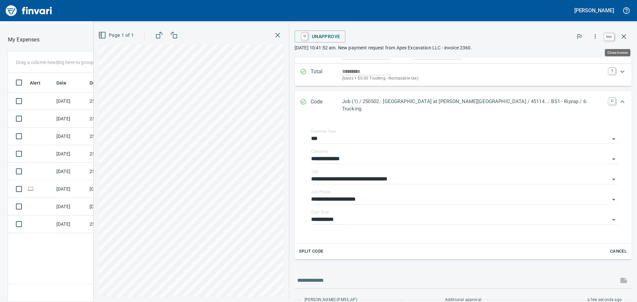  Describe the element at coordinates (618, 251) in the screenshot. I see `span: Cancel` at that location.